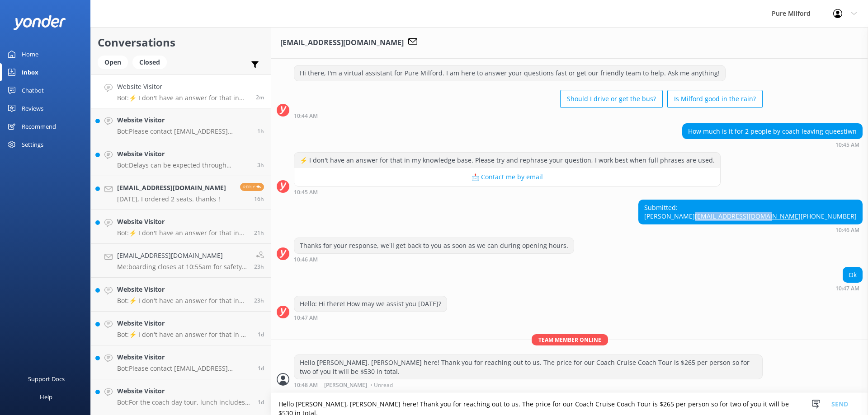  I want to click on div: Settings, so click(33, 145).